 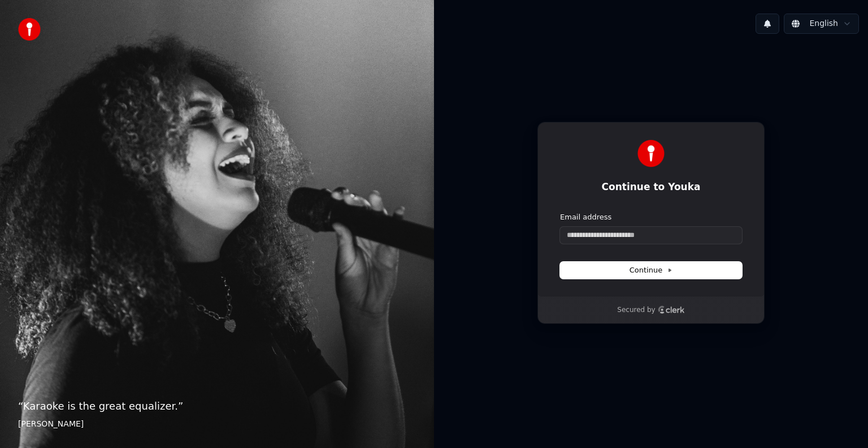 I want to click on img: Youka, so click(x=651, y=154).